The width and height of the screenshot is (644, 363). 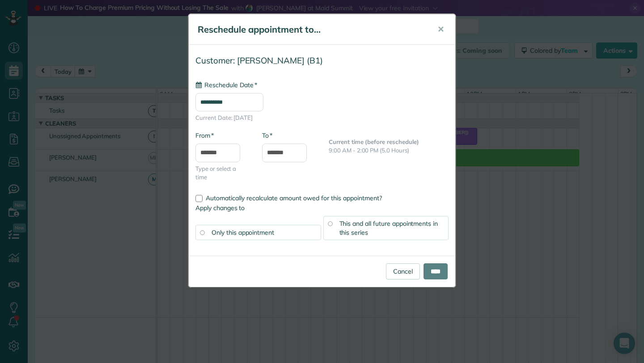 What do you see at coordinates (403, 271) in the screenshot?
I see `a: Cancel` at bounding box center [403, 271].